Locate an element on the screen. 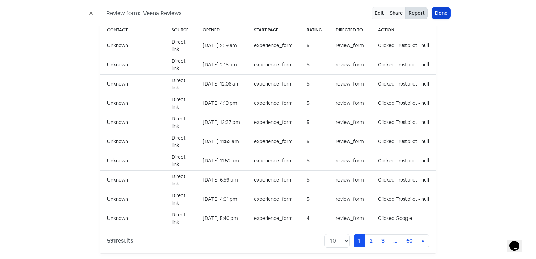 This screenshot has height=259, width=536. a: 3 is located at coordinates (383, 241).